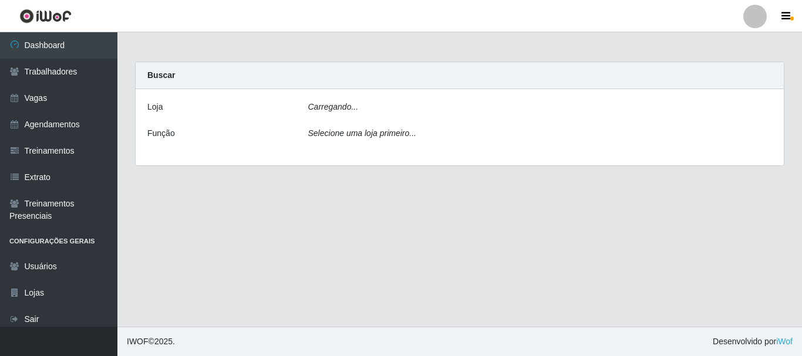 This screenshot has width=802, height=356. What do you see at coordinates (45, 16) in the screenshot?
I see `img: CoreUI Logo` at bounding box center [45, 16].